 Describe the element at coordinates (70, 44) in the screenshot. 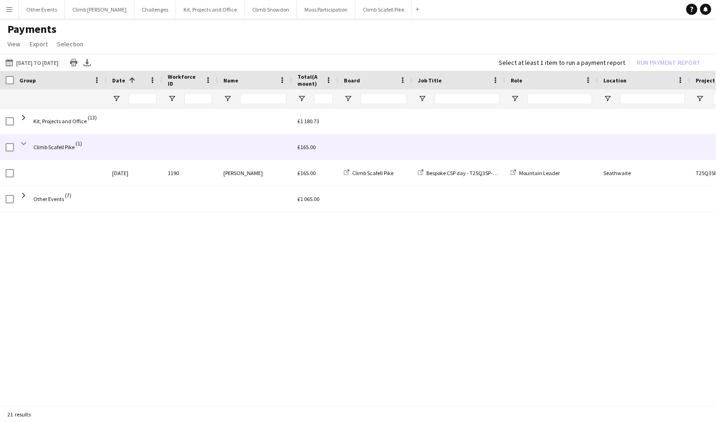

I see `a: Selection` at that location.